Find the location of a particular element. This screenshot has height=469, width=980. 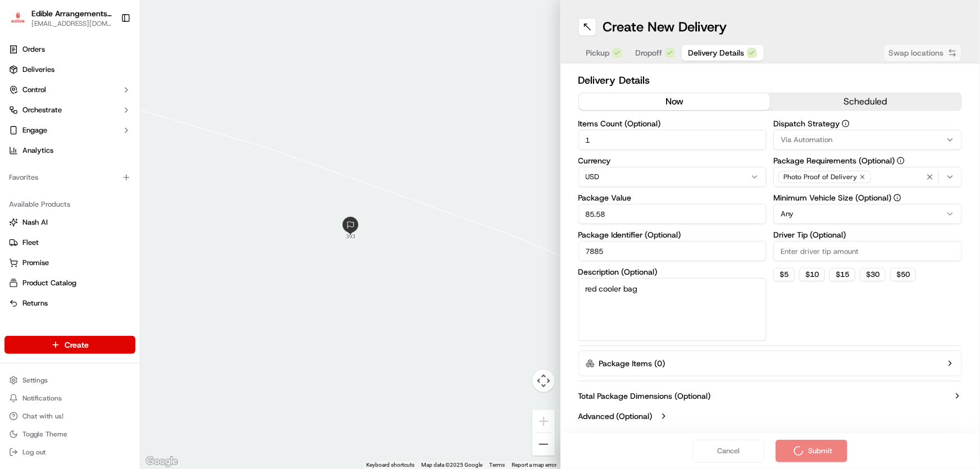

span: Chat with us! is located at coordinates (42, 416).